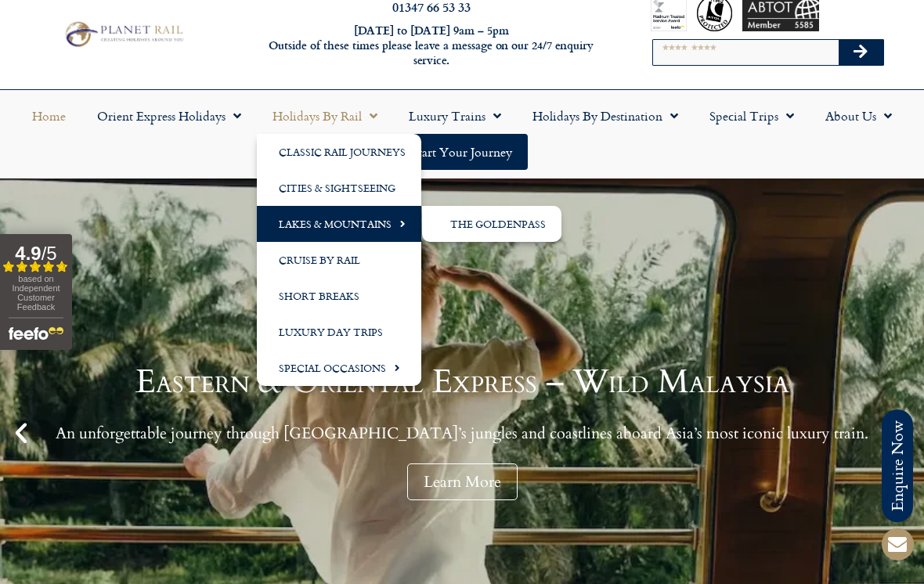 The width and height of the screenshot is (924, 584). I want to click on nav: Menu, so click(462, 134).